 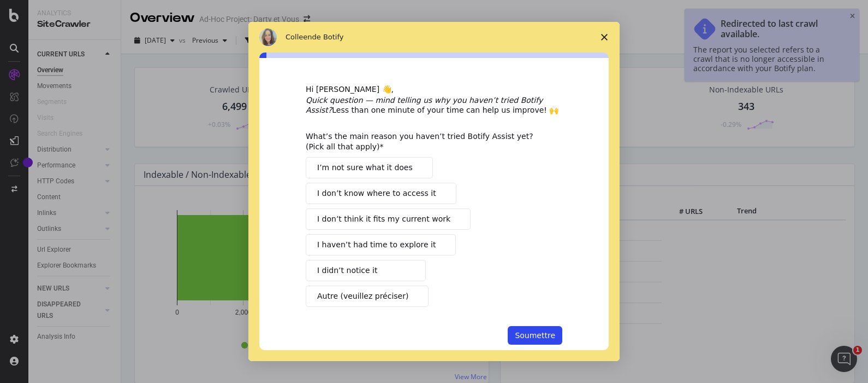 I want to click on span: I’m not sure what it does, so click(x=364, y=167).